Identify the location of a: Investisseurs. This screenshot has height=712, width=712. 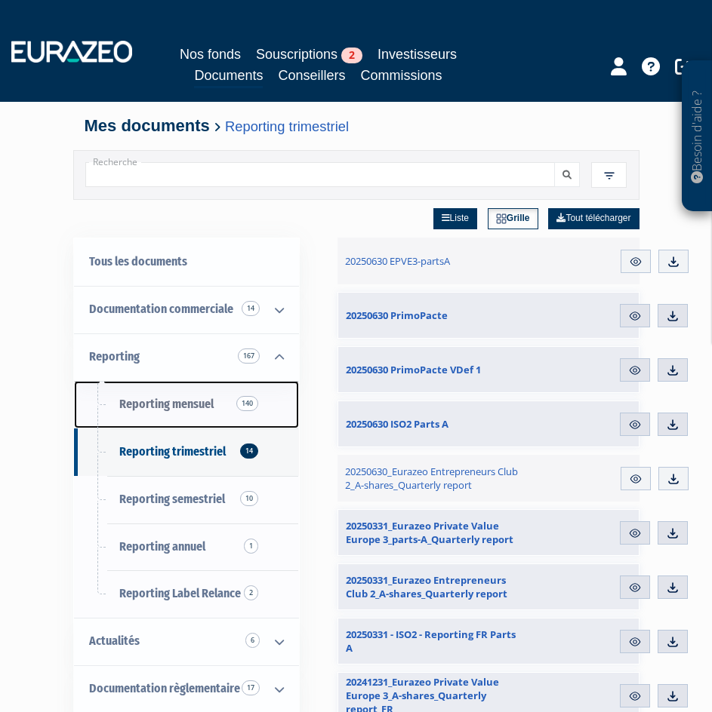
(417, 54).